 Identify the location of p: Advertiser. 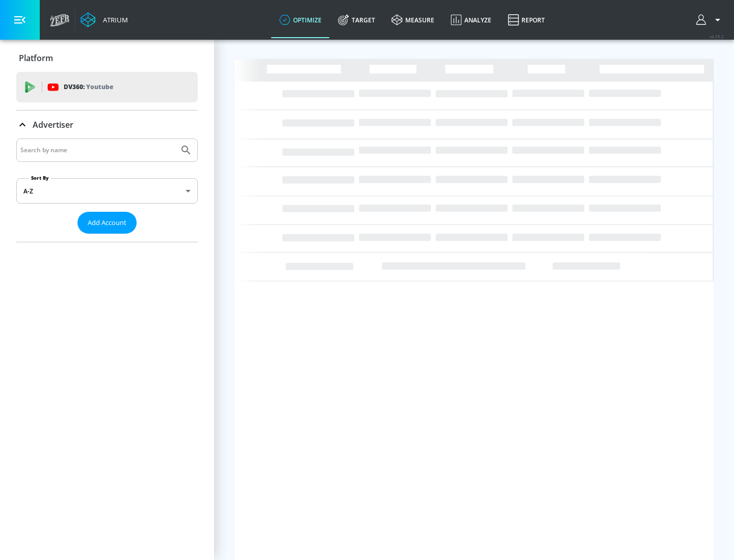
(53, 125).